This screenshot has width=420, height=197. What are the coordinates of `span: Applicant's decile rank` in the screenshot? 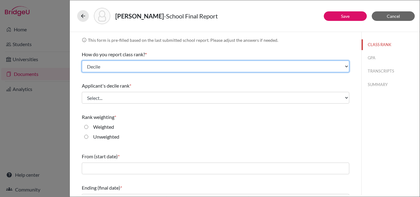 It's located at (105, 85).